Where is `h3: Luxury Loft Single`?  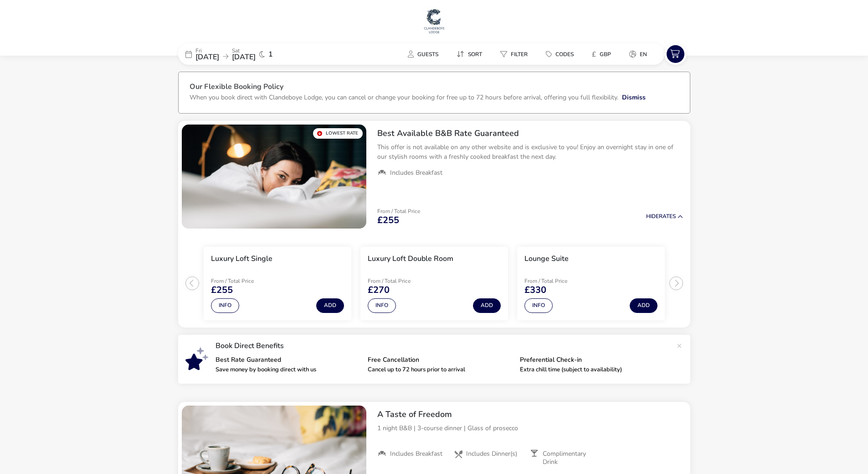 h3: Luxury Loft Single is located at coordinates (241, 258).